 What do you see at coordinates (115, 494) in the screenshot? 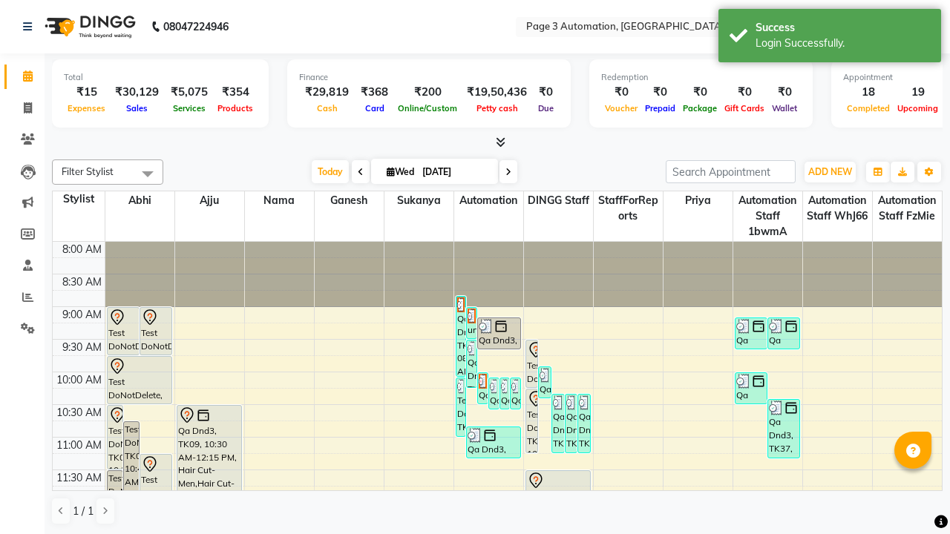
I see `div: Test DoNotDelete, TK03, 11:30 AM-12:15 PM, Hair Cut-Men` at bounding box center [115, 494].